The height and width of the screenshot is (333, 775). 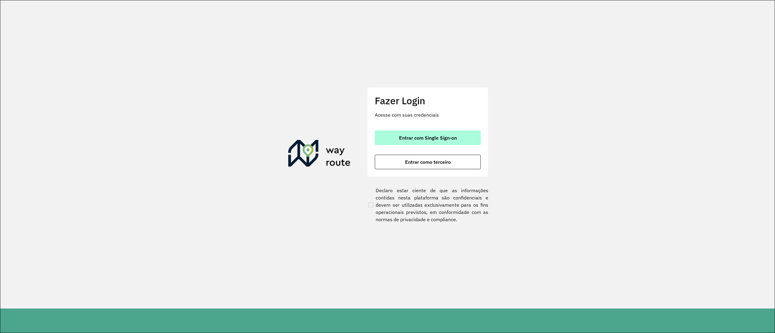 I want to click on label: Declaro estar ciente de que as informações contidas nesta plataforma são confidenciais e devem se..., so click(x=427, y=205).